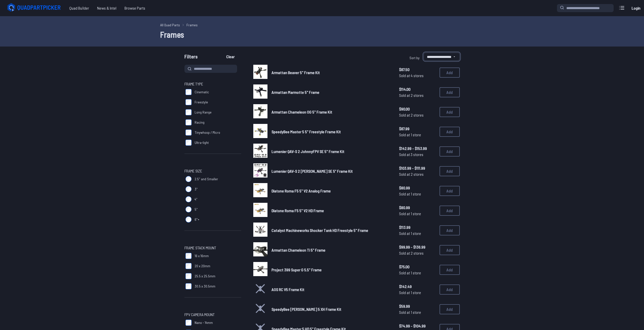  I want to click on span: 2.5" and Smaller, so click(206, 179).